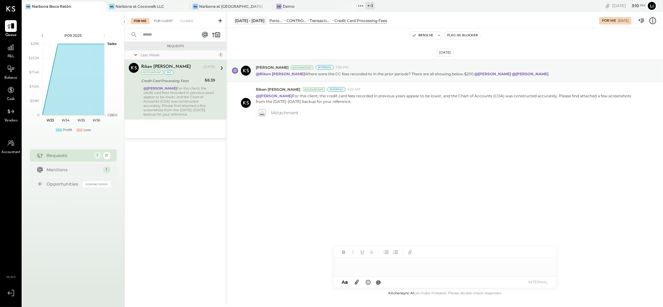  What do you see at coordinates (345, 282) in the screenshot?
I see `button: Aa` at bounding box center [345, 282].